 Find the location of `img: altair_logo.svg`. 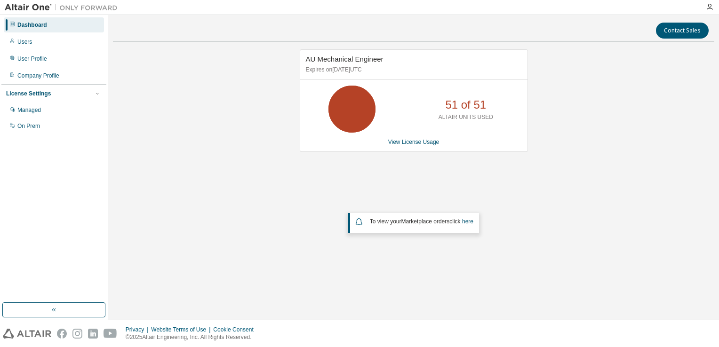

img: altair_logo.svg is located at coordinates (27, 333).